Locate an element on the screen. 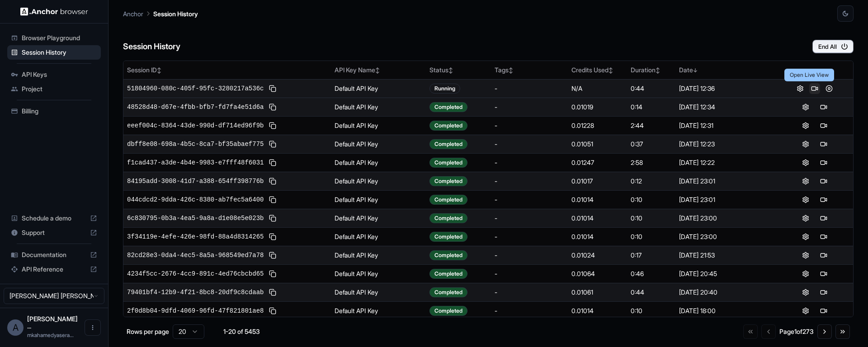  div: Running is located at coordinates (445, 88).